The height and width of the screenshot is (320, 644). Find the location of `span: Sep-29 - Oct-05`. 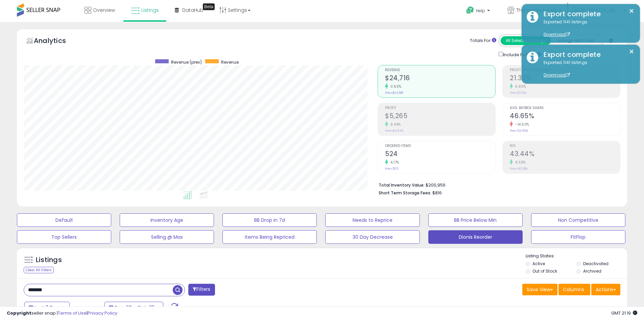

span: Sep-29 - Oct-05 is located at coordinates (135, 307).